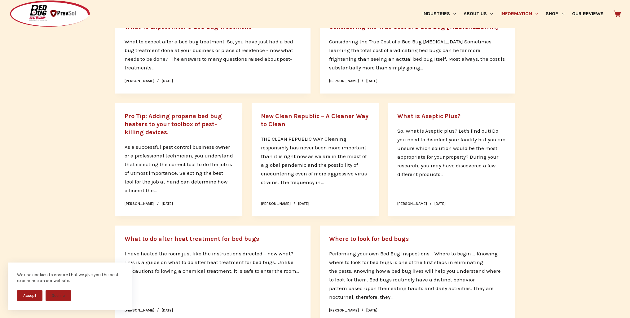  I want to click on button: Accept, so click(30, 295).